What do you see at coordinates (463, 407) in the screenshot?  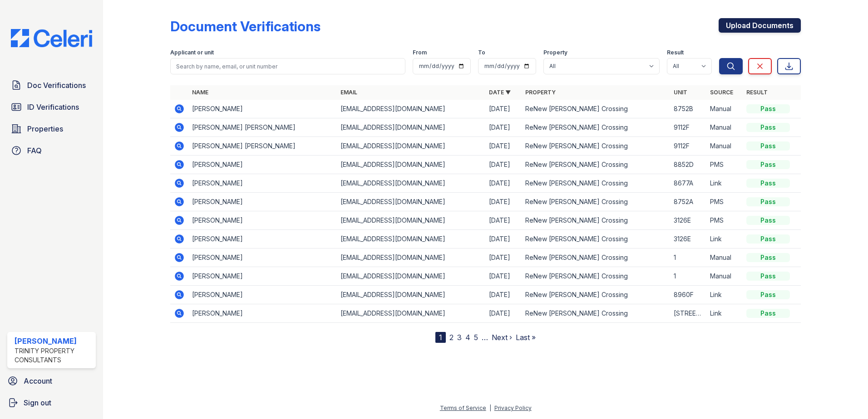 I see `a: Terms of Service` at bounding box center [463, 407].